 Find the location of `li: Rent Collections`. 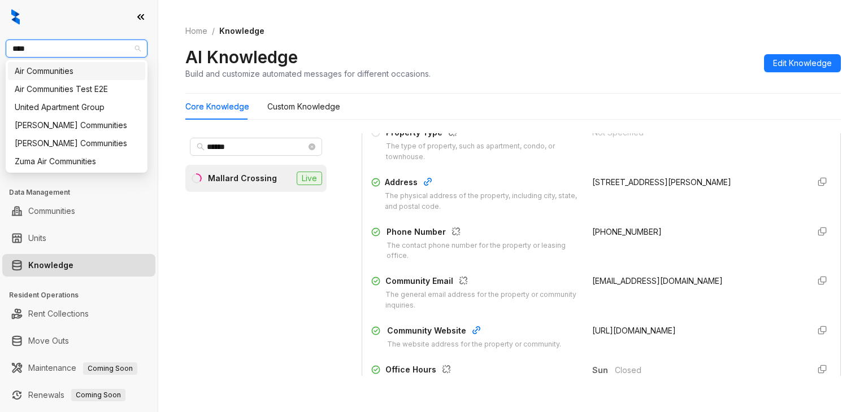

li: Rent Collections is located at coordinates (79, 314).